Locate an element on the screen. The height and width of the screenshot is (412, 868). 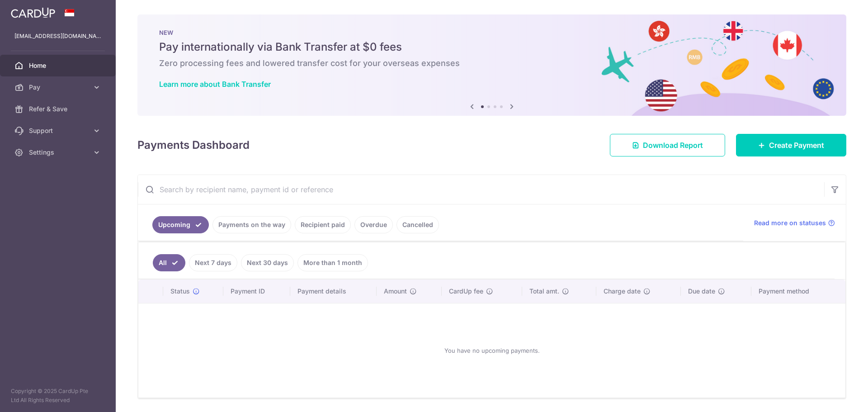
a: Create Payment is located at coordinates (791, 145).